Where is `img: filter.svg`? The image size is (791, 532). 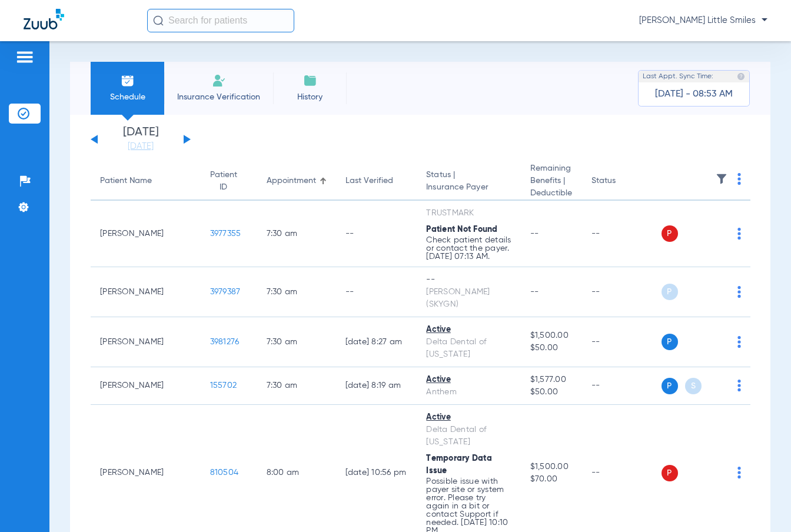
img: filter.svg is located at coordinates (722, 179).